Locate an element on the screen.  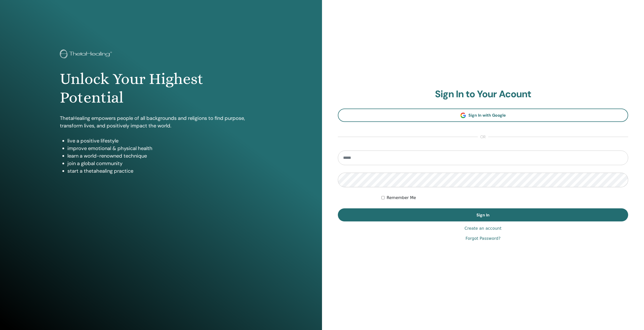
li: improve emotional & physical health is located at coordinates (165, 148).